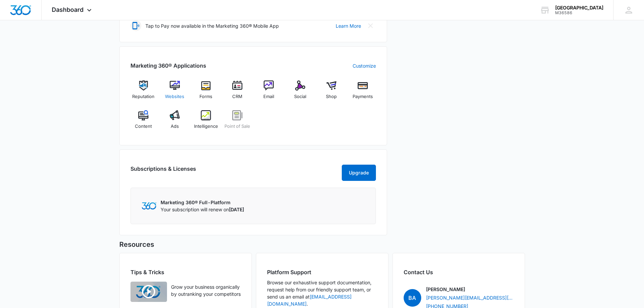 This screenshot has width=644, height=308. Describe the element at coordinates (206, 126) in the screenshot. I see `span: Intelligence` at that location.